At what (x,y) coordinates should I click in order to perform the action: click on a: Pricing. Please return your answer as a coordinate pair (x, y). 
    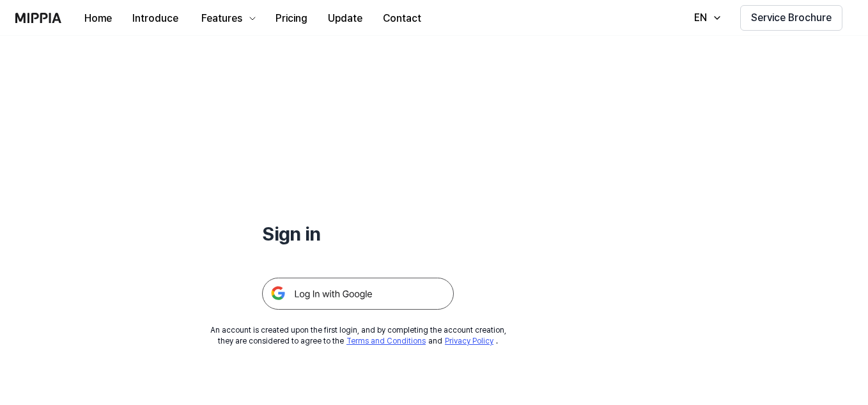
    Looking at the image, I should click on (291, 19).